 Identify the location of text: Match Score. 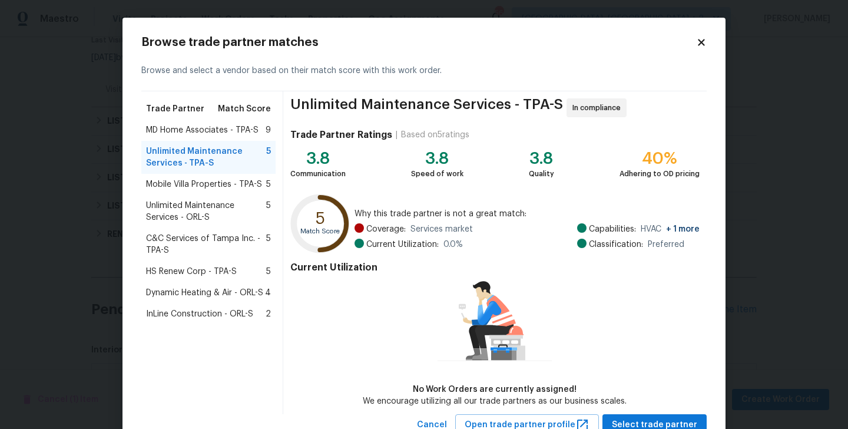
(320, 231).